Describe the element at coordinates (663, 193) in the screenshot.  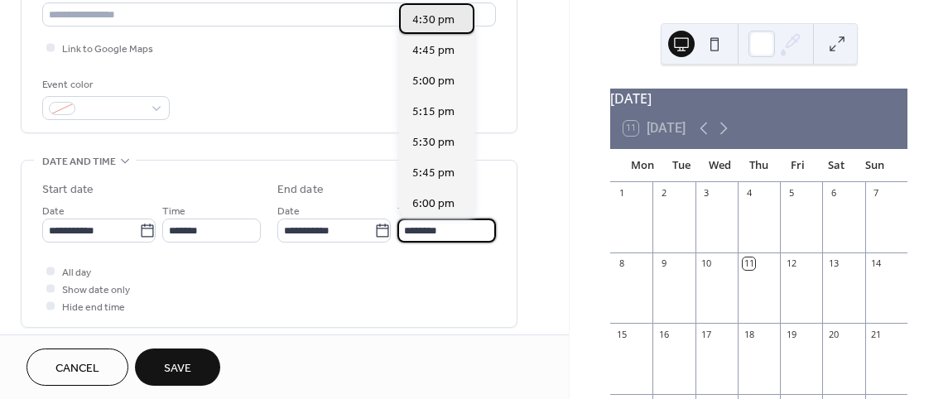
I see `div: 2` at that location.